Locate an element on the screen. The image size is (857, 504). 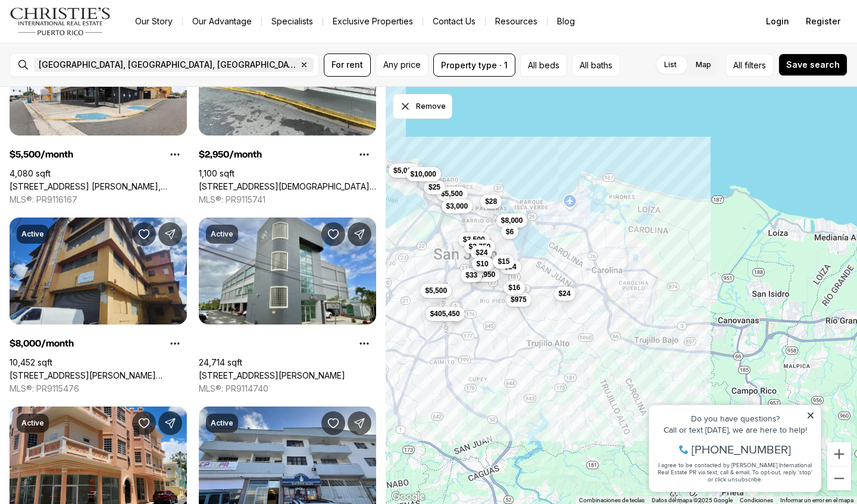
button: $10,000 is located at coordinates (423, 173).